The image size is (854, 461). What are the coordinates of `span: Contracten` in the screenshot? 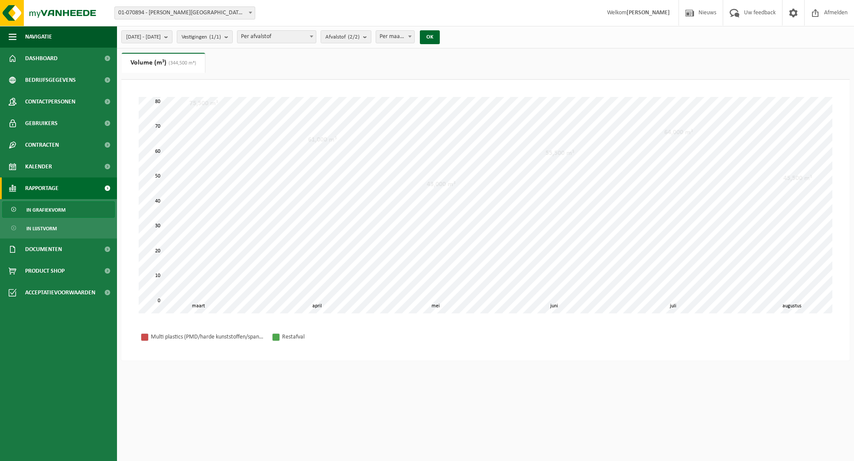 It's located at (42, 145).